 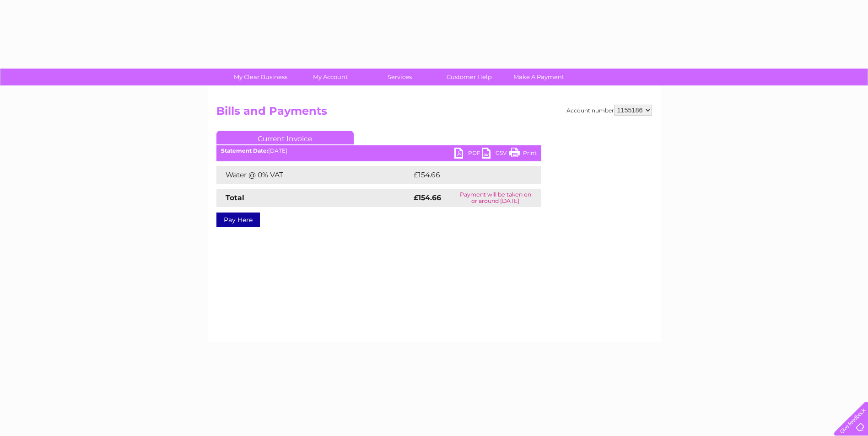 I want to click on strong: £154.66, so click(x=427, y=198).